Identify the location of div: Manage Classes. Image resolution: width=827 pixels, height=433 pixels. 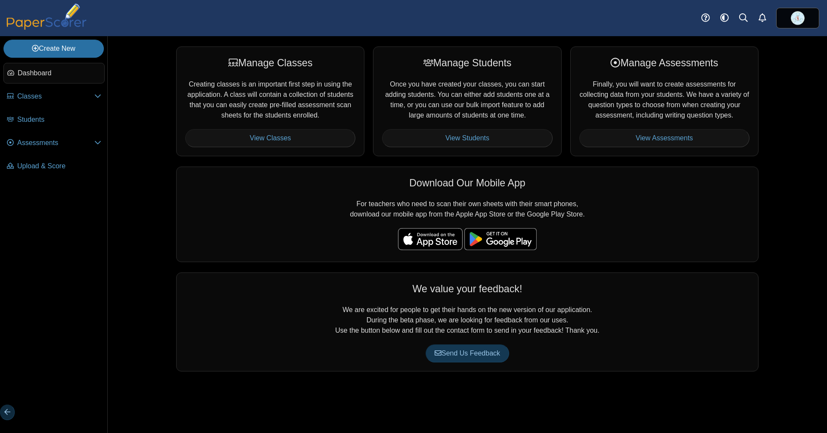
(270, 63).